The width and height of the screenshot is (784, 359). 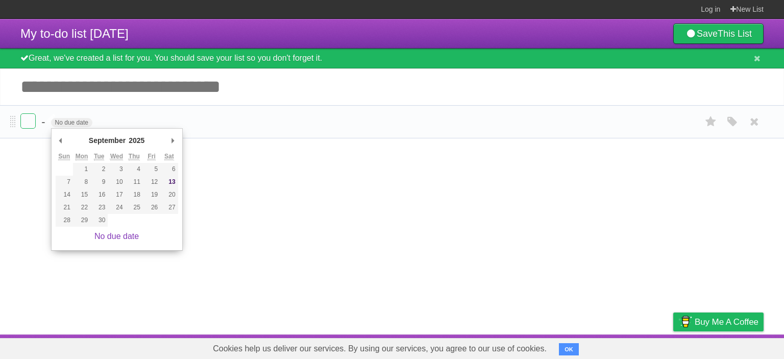 What do you see at coordinates (685, 322) in the screenshot?
I see `img: Buy me a coffee` at bounding box center [685, 322].